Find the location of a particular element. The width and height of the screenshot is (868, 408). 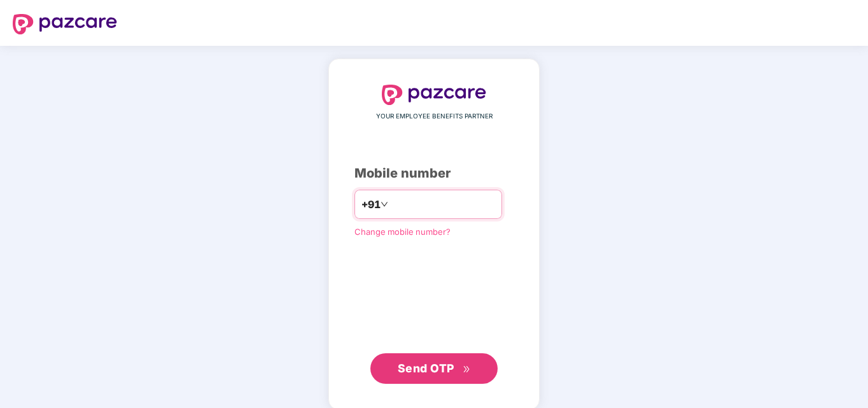

div: Mobile number is located at coordinates (434, 173).